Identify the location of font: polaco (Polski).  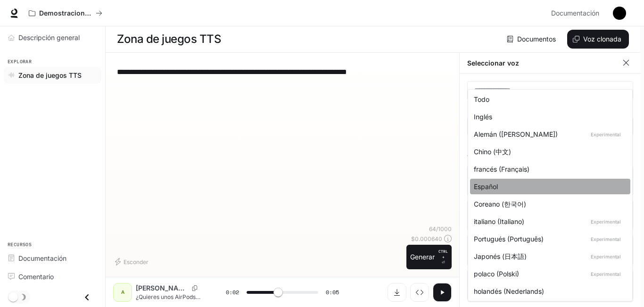
(496, 273).